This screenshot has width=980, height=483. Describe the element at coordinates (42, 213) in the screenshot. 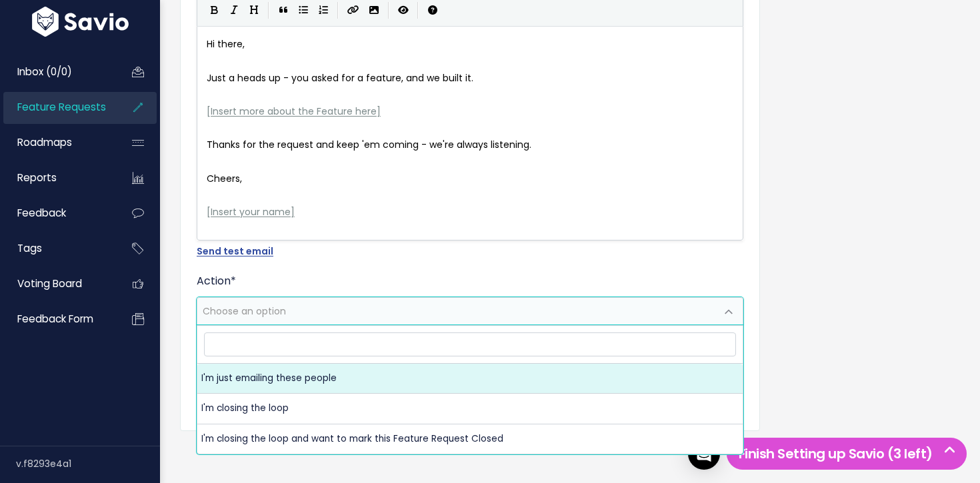

I see `span: Feedback` at that location.